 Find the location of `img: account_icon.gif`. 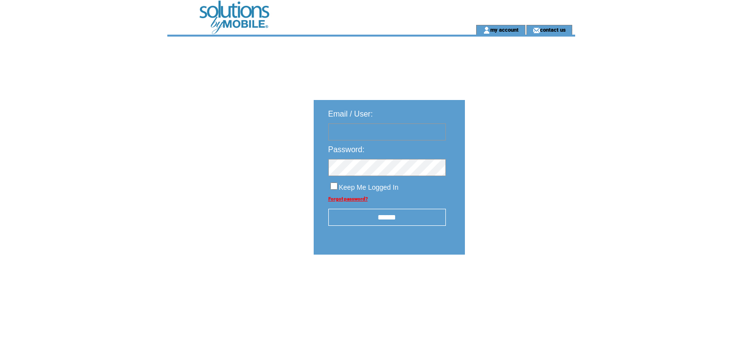

img: account_icon.gif is located at coordinates (487, 30).